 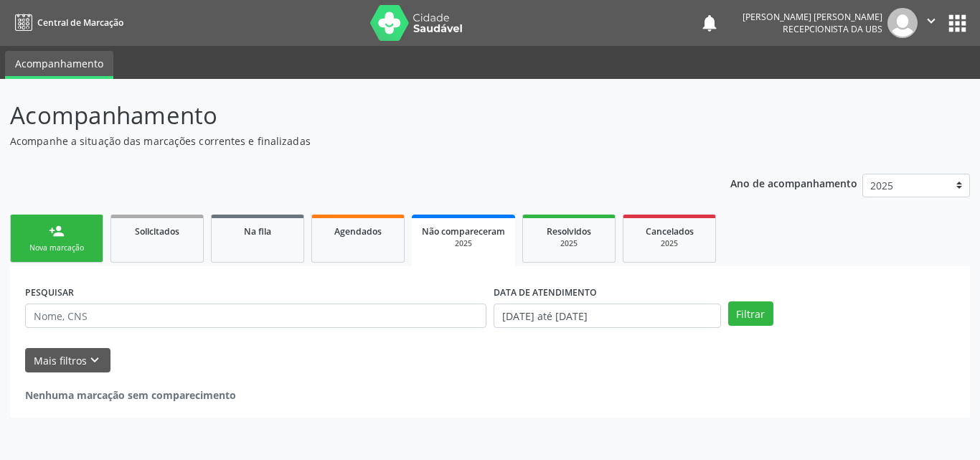 I want to click on span: Agendados, so click(x=358, y=231).